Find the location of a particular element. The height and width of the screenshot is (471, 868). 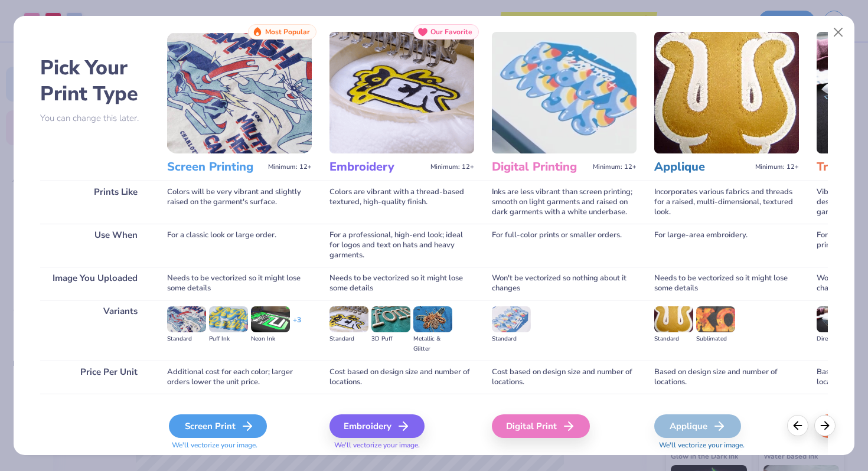

div: Use When is located at coordinates (94, 245).